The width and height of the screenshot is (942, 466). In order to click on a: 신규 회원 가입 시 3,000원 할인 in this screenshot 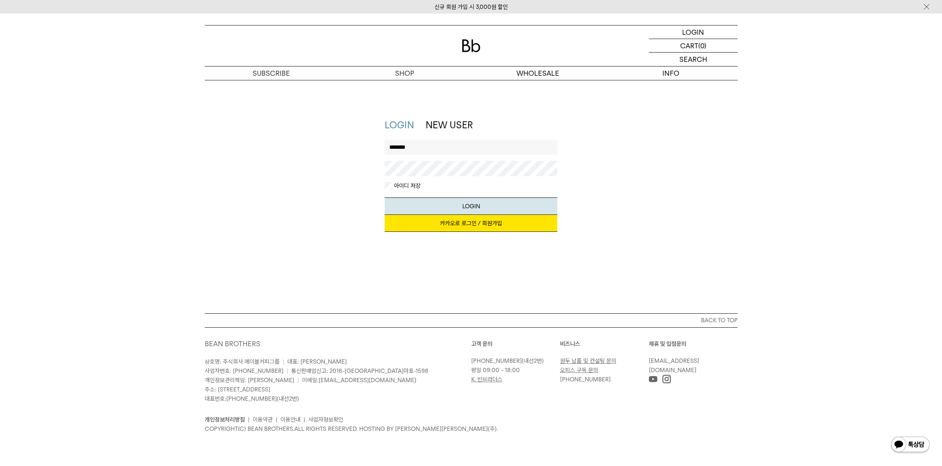, I will do `click(471, 7)`.